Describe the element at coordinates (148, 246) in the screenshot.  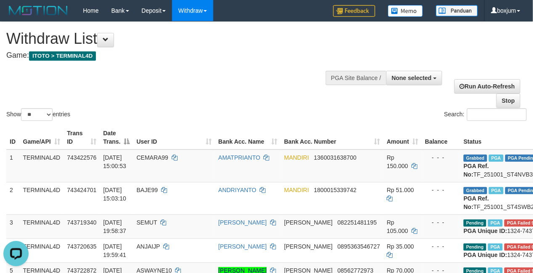
I see `span: ANJAIJP` at that location.